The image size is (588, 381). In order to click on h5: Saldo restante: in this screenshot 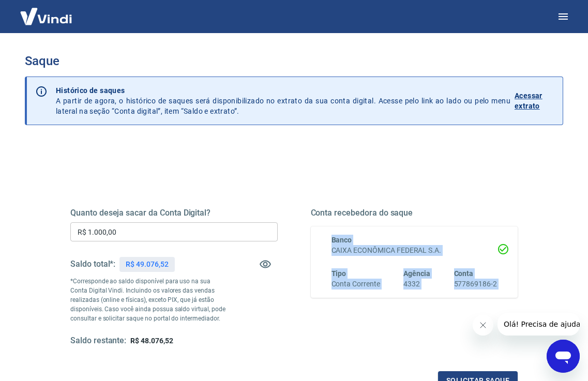, I will do `click(98, 341)`.